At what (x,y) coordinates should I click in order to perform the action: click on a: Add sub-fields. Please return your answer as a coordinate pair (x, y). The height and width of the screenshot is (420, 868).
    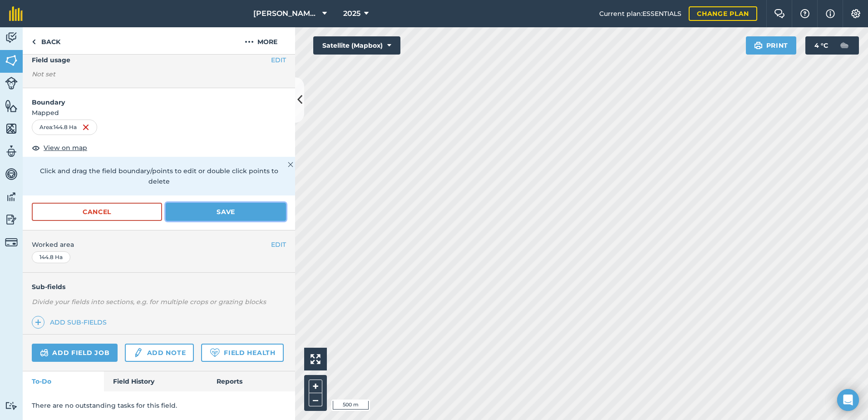
    Looking at the image, I should click on (71, 322).